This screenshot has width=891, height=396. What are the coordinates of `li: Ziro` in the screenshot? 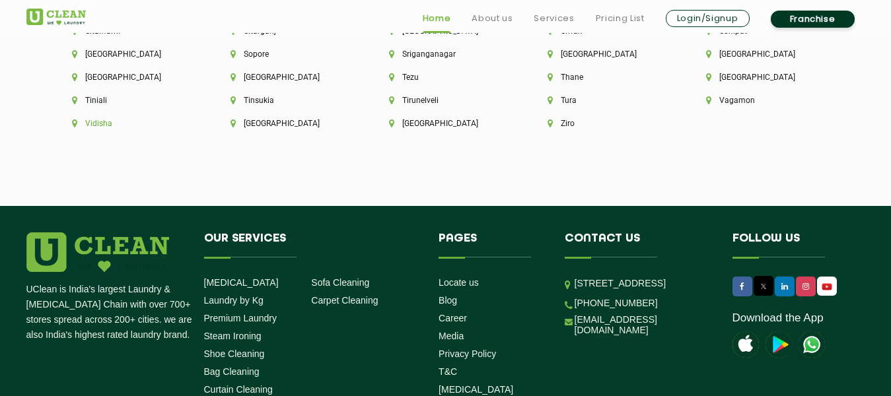 It's located at (604, 124).